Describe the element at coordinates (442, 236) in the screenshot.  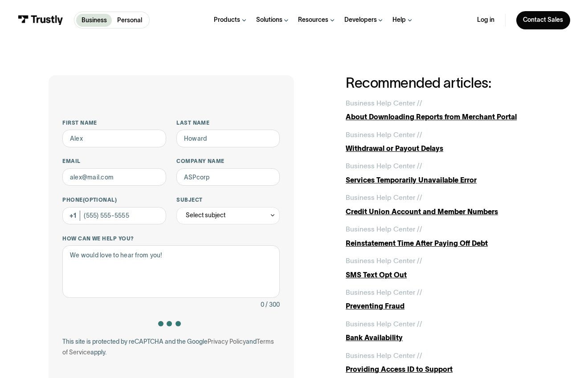
I see `a: Business Help Center //Reinstatement Time After Paying Off Debt` at that location.